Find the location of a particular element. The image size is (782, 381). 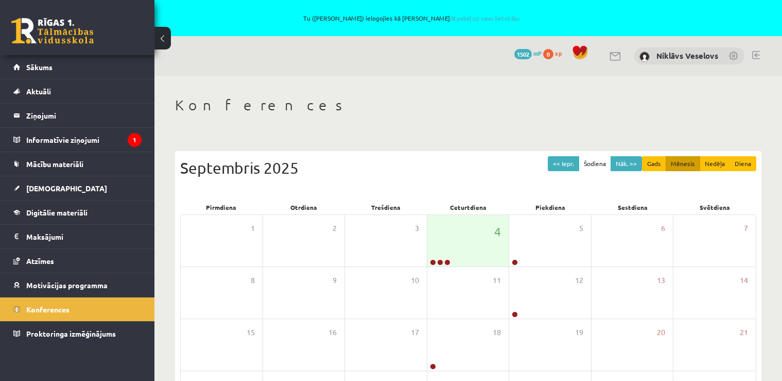

span: 2 is located at coordinates (335, 228).